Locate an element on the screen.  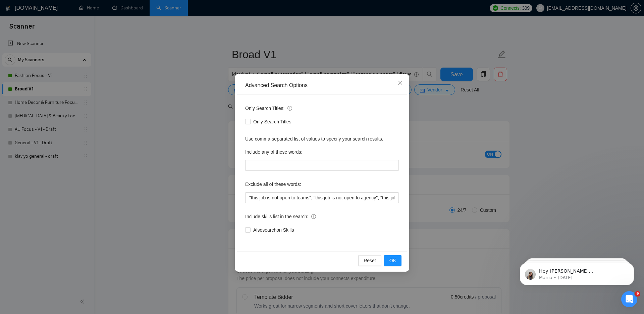
span: Reset is located at coordinates (370, 260).